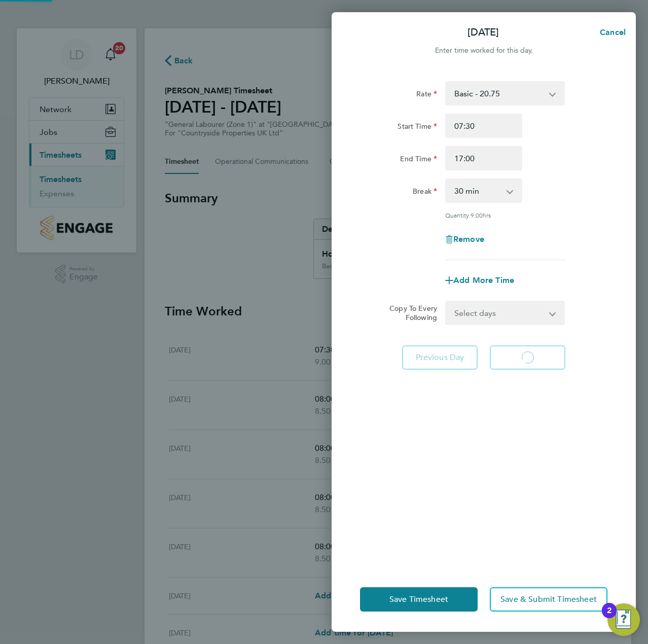 The width and height of the screenshot is (648, 644). Describe the element at coordinates (611, 32) in the screenshot. I see `span: Cancel` at that location.